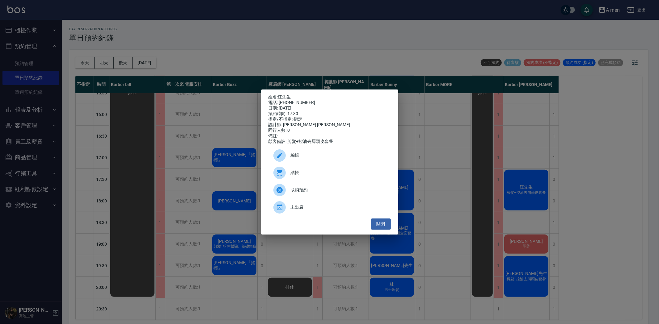  I want to click on div: 顧客備註: 剪髮+控油去屑頭皮套餐, so click(330, 142).